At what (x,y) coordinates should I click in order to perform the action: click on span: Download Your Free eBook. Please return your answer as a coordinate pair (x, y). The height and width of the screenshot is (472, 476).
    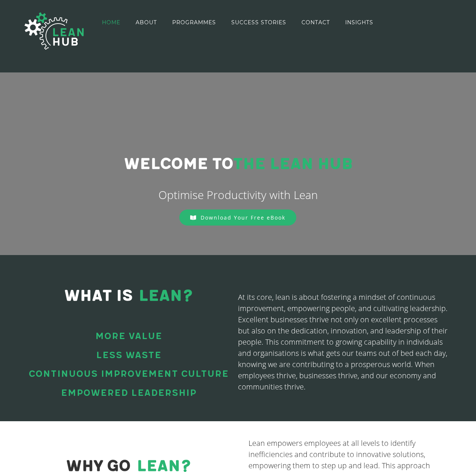
    Looking at the image, I should click on (243, 217).